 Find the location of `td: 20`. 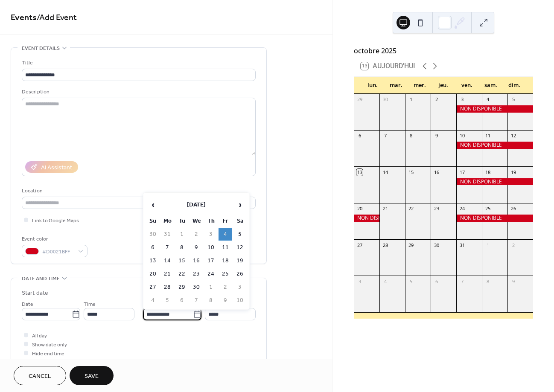

td: 20 is located at coordinates (153, 274).